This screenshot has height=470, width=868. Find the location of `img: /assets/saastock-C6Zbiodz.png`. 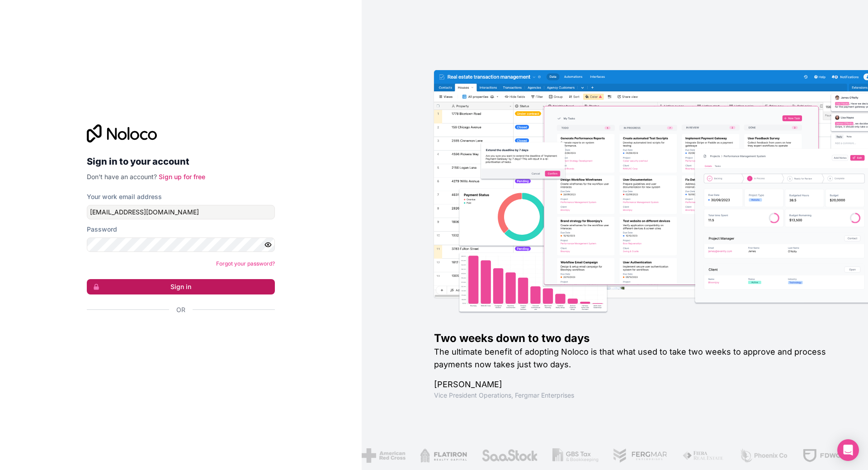

img: /assets/saastock-C6Zbiodz.png is located at coordinates (510, 455).